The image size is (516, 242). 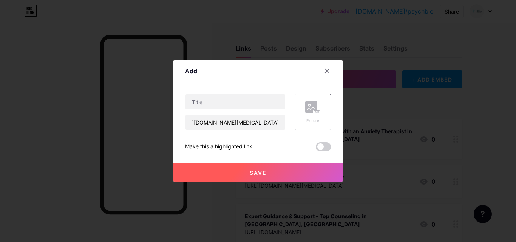 What do you see at coordinates (313, 121) in the screenshot?
I see `div: Picture` at bounding box center [313, 121].